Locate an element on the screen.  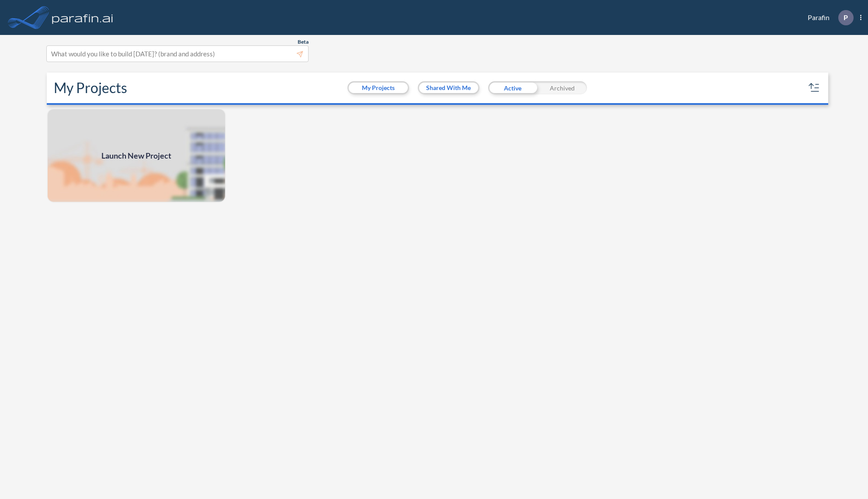
button: My Projects is located at coordinates (378, 88).